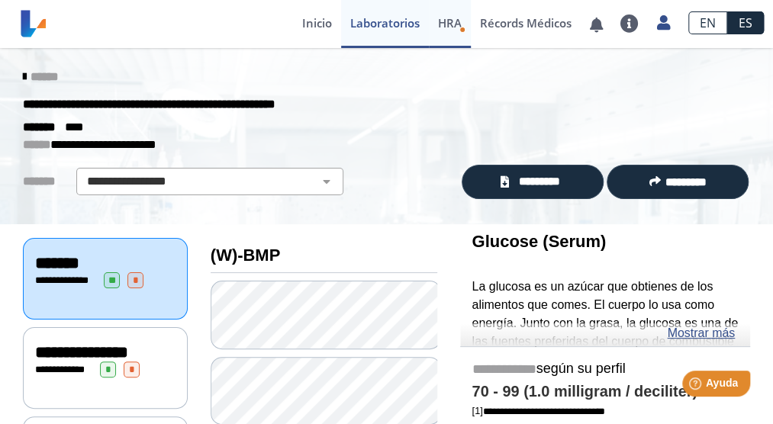 This screenshot has height=424, width=773. Describe the element at coordinates (746, 23) in the screenshot. I see `a: ES` at that location.